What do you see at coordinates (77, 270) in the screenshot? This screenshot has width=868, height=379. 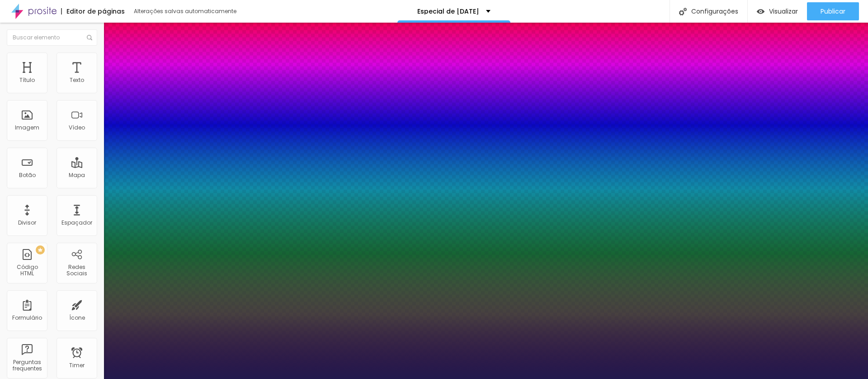 I see `div: Redes Sociais` at bounding box center [77, 270].